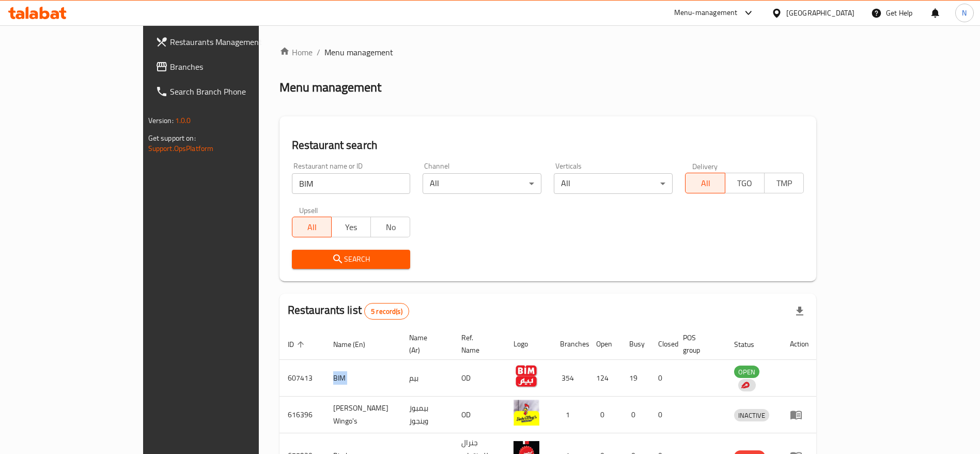 The image size is (980, 454). What do you see at coordinates (604, 343) in the screenshot?
I see `th: Open` at bounding box center [604, 343].